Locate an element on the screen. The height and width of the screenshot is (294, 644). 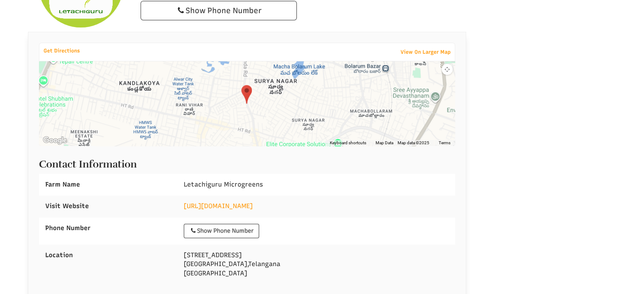
button: Map camera controls is located at coordinates (447, 69).